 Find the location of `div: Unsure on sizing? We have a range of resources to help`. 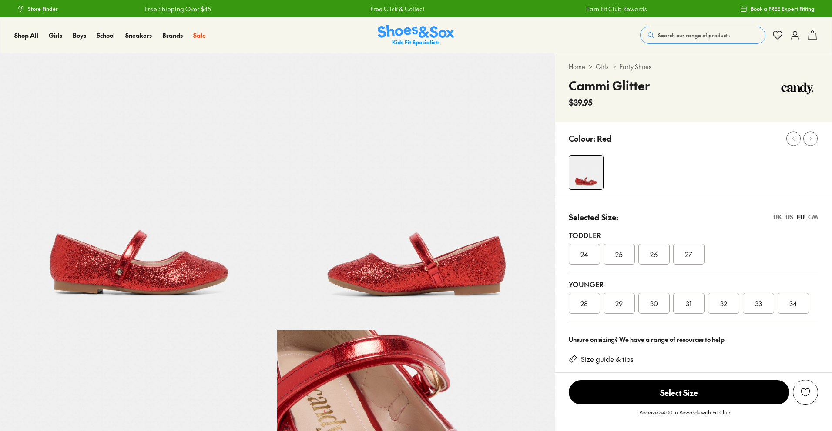

div: Unsure on sizing? We have a range of resources to help is located at coordinates (693, 340).